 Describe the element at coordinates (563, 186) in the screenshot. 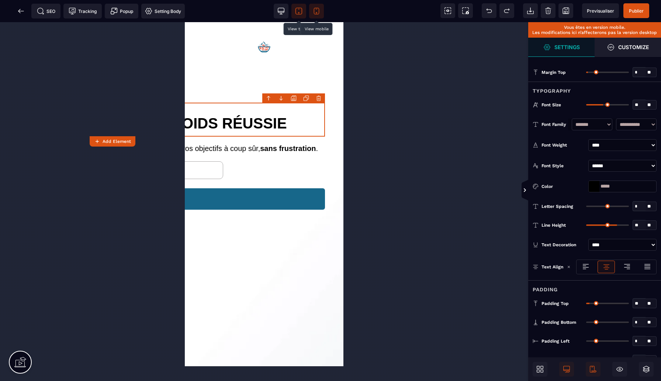

I see `div: Color` at that location.